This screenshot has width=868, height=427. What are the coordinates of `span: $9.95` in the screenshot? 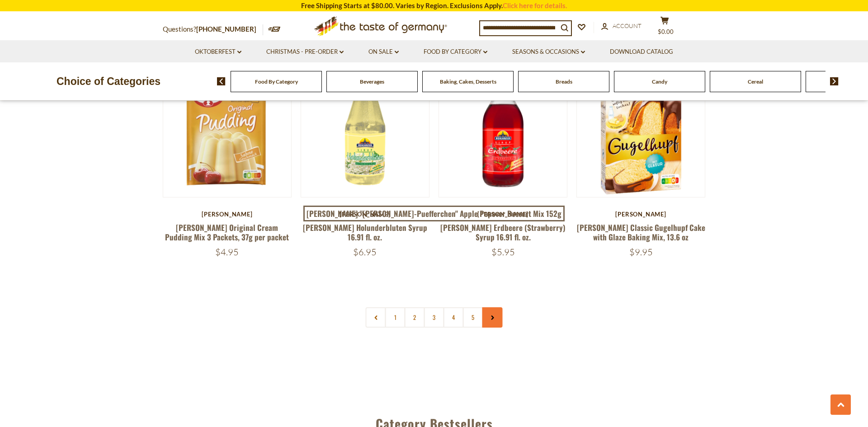 It's located at (641, 252).